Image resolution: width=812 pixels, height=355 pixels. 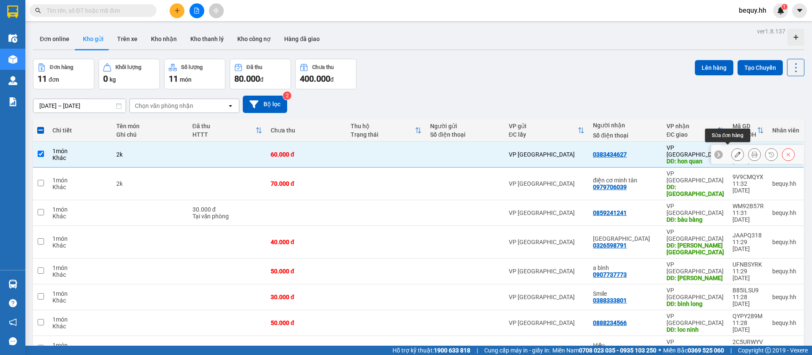 What do you see at coordinates (254, 39) in the screenshot?
I see `button: Kho công nợ` at bounding box center [254, 39].